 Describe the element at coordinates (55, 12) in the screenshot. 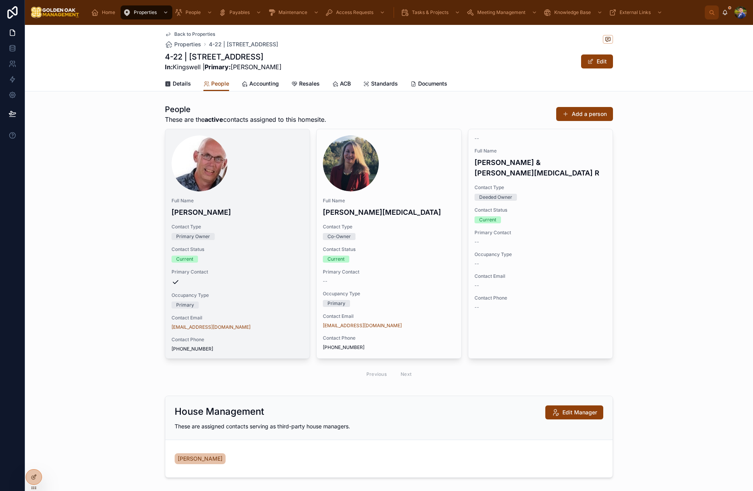

I see `img: App logo` at that location.